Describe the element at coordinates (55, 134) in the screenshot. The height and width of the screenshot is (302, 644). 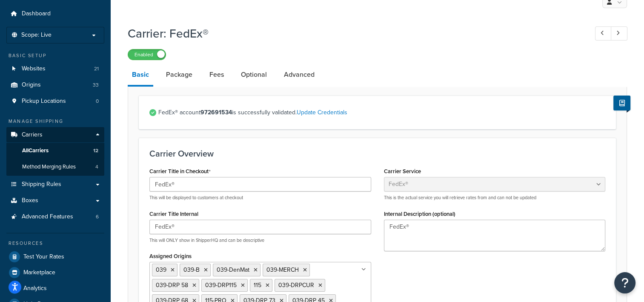
I see `a: Carriers` at that location.